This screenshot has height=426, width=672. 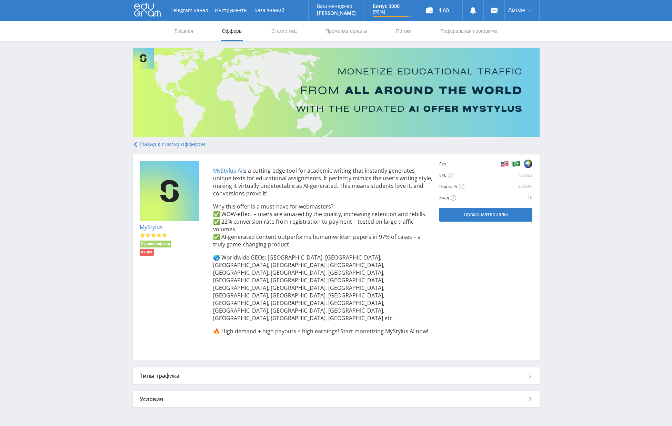 What do you see at coordinates (323, 331) in the screenshot?
I see `p: 🔥 High demand + high payouts = high earnings! Start monetizing MyStylus AI now!` at bounding box center [323, 331].